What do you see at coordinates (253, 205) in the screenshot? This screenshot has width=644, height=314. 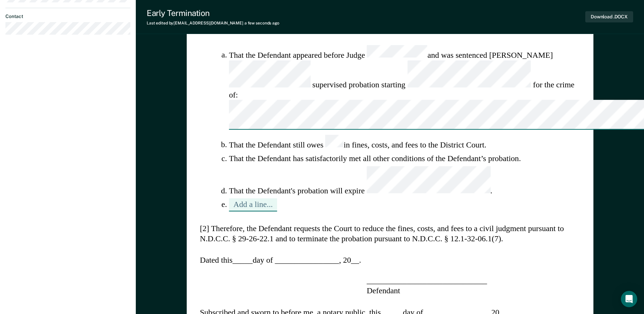 I see `button: Add a line...` at bounding box center [253, 205].